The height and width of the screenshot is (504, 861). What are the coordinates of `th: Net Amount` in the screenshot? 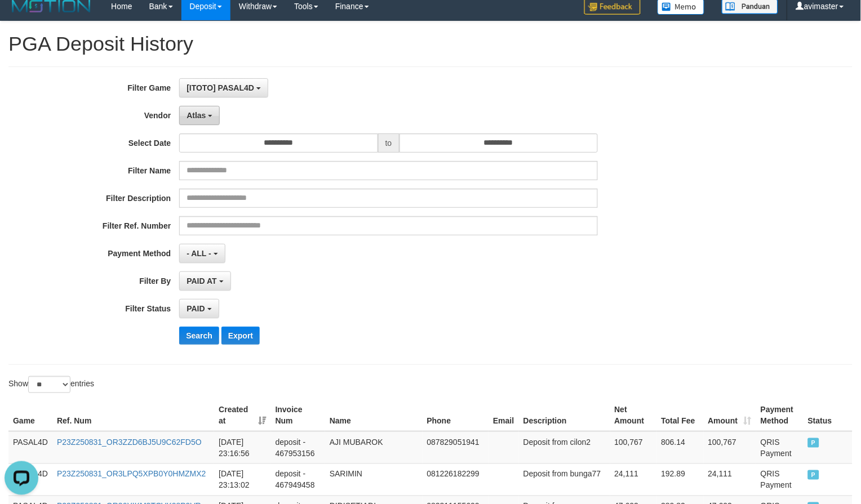 It's located at (634, 415).